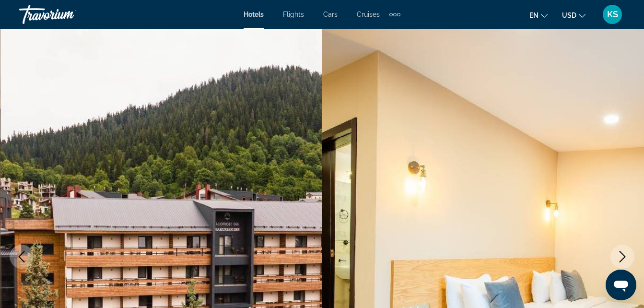 The height and width of the screenshot is (308, 644). Describe the element at coordinates (22, 256) in the screenshot. I see `button: Previous image` at that location.